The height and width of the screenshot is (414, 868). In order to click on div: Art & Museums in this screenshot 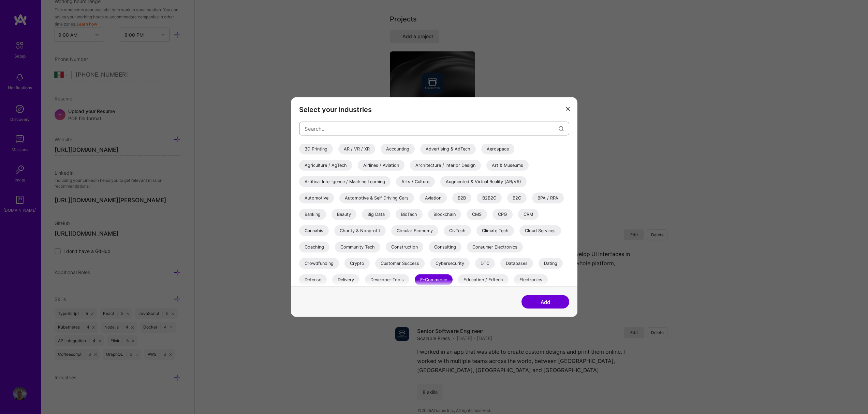, I will do `click(507, 166)`.